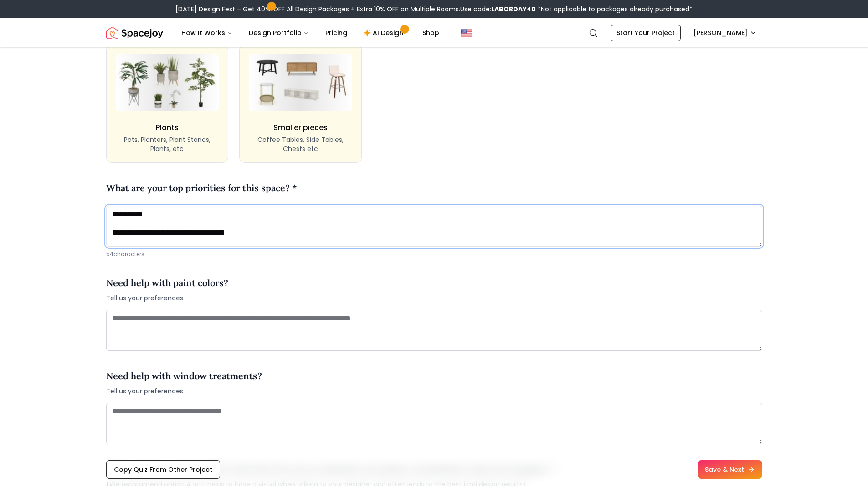 The image size is (868, 486). What do you see at coordinates (384, 33) in the screenshot?
I see `a: AI Design` at bounding box center [384, 33].